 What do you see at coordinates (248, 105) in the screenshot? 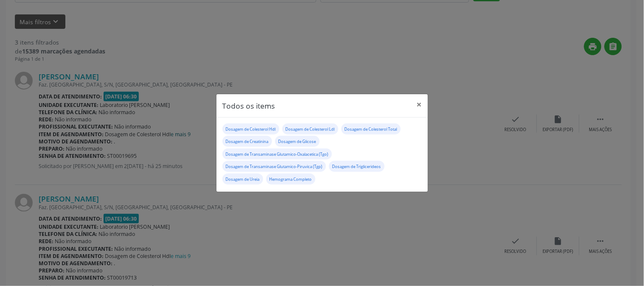
I see `h5: Todos os items` at bounding box center [248, 105].